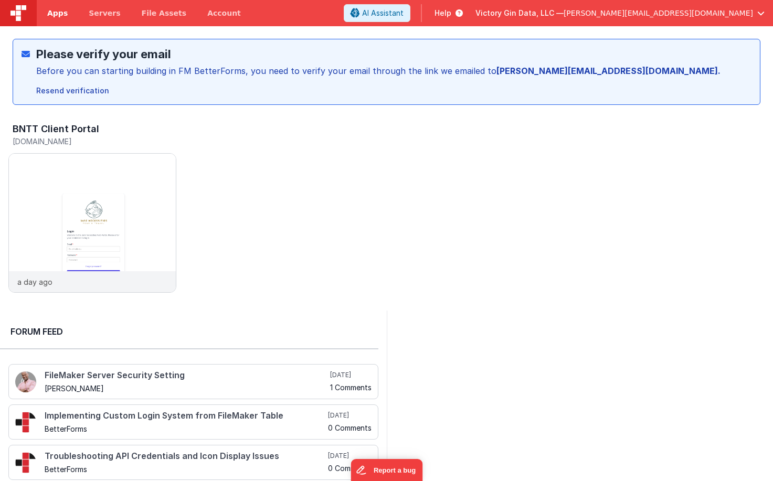  I want to click on button: Resend verification, so click(72, 91).